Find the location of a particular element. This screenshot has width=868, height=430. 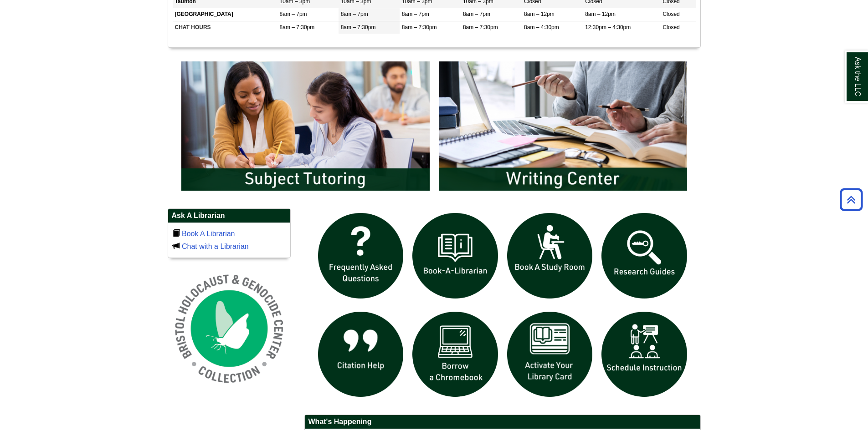

img: Writing Center Information is located at coordinates (563, 126).